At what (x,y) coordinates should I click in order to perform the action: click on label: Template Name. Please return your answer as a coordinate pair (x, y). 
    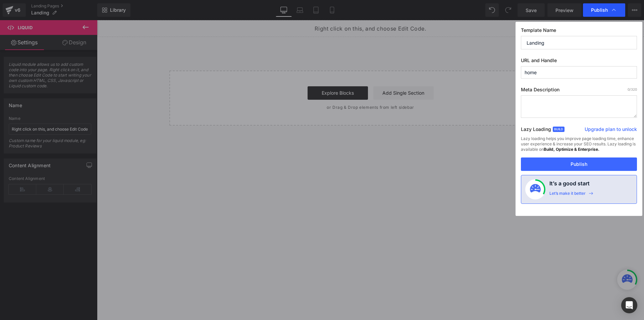
    Looking at the image, I should click on (580, 32).